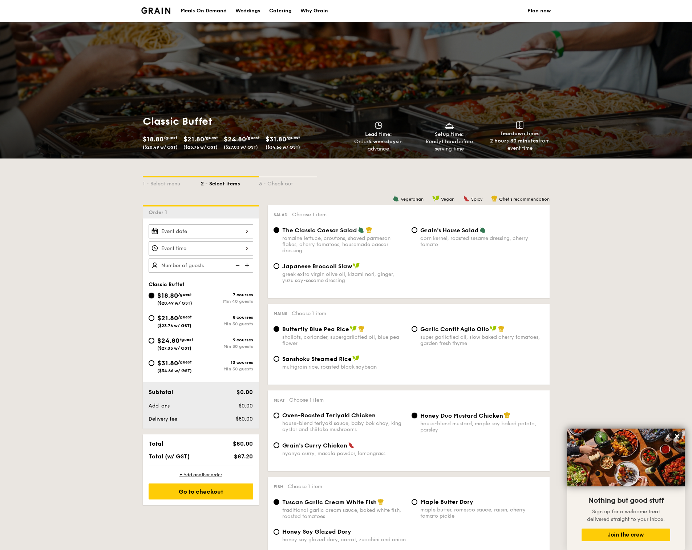 The width and height of the screenshot is (692, 550). Describe the element at coordinates (316, 329) in the screenshot. I see `span: Butterfly Blue Pea Rice` at that location.